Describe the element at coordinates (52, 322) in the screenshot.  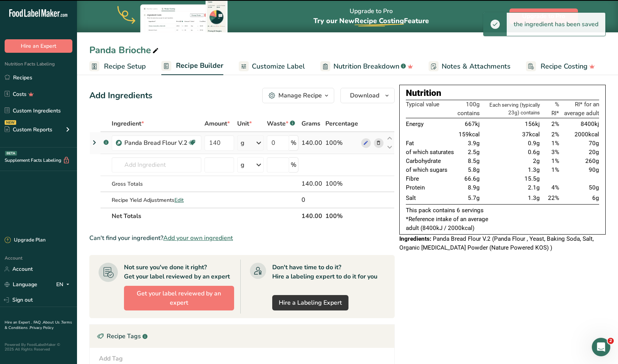
I see `a: About Us .` at that location.